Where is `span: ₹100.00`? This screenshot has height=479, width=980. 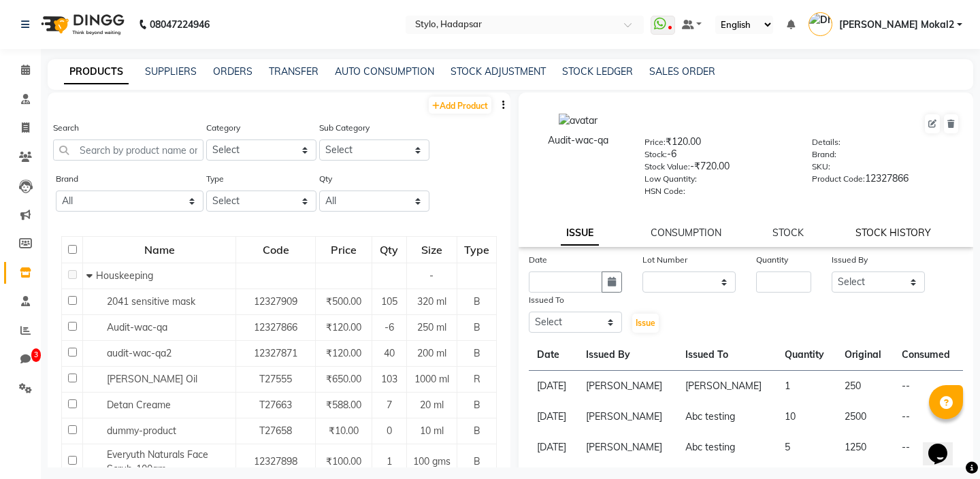
span: ₹100.00 is located at coordinates (344, 462).